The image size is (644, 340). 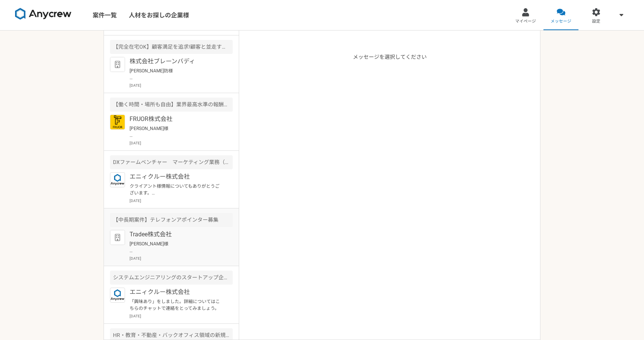 What do you see at coordinates (561, 22) in the screenshot?
I see `span: メッセージ` at bounding box center [561, 22].